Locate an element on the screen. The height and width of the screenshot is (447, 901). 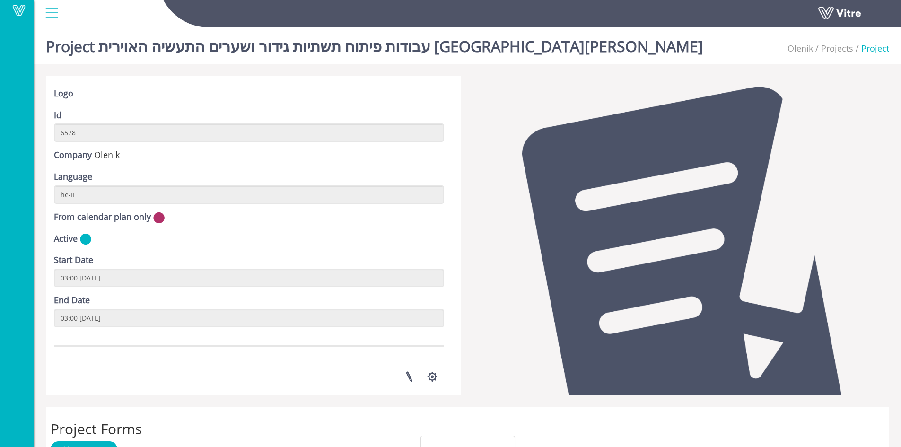
li: Project is located at coordinates (871, 49).